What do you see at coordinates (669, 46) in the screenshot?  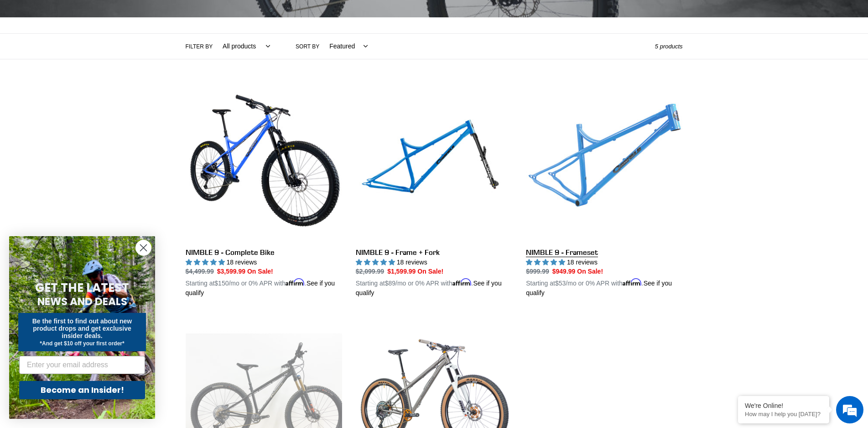 I see `span: 5 products` at bounding box center [669, 46].